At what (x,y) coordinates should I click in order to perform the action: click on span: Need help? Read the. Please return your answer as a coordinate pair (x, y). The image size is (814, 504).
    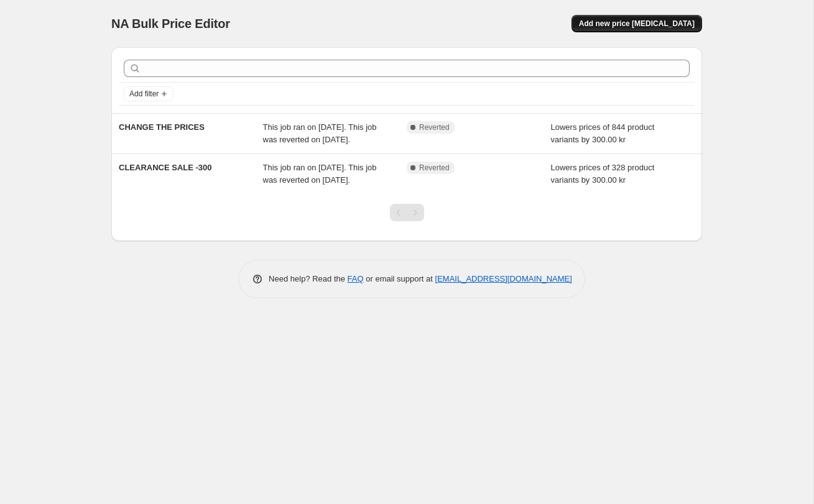
    Looking at the image, I should click on (308, 278).